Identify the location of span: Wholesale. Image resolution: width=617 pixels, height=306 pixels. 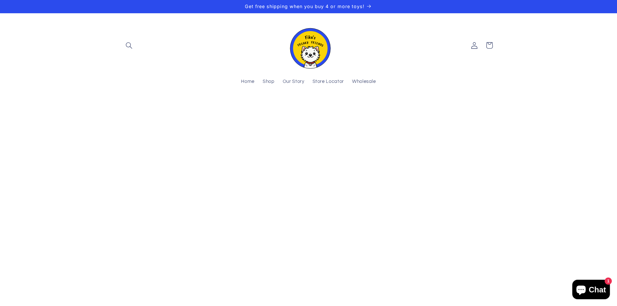
(364, 82).